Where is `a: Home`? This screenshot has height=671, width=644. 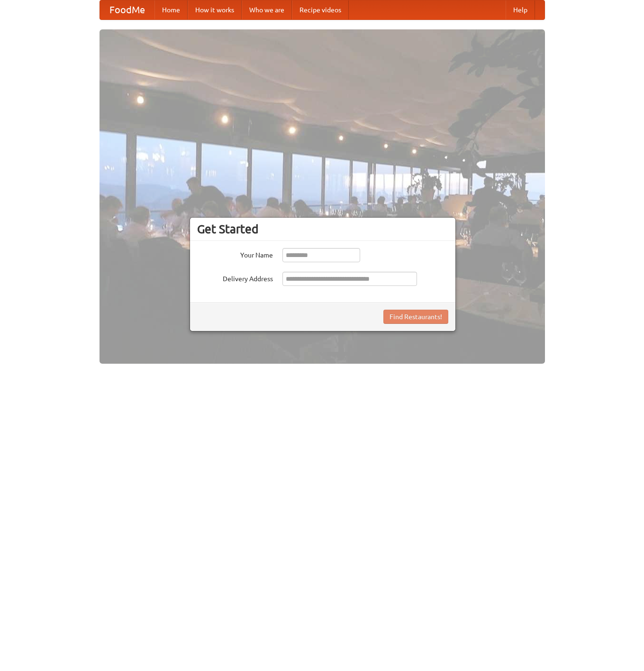
a: Home is located at coordinates (171, 10).